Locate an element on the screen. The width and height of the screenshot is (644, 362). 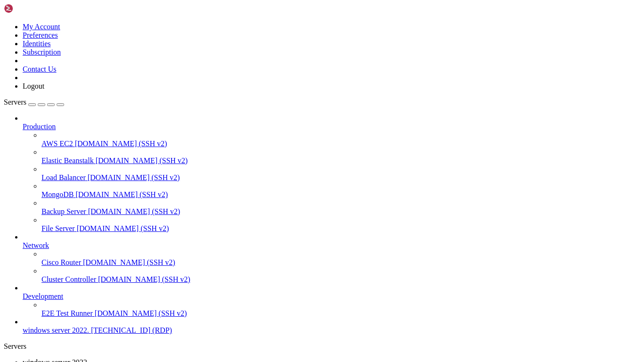
span: Cluster Controller is located at coordinates (69, 279).